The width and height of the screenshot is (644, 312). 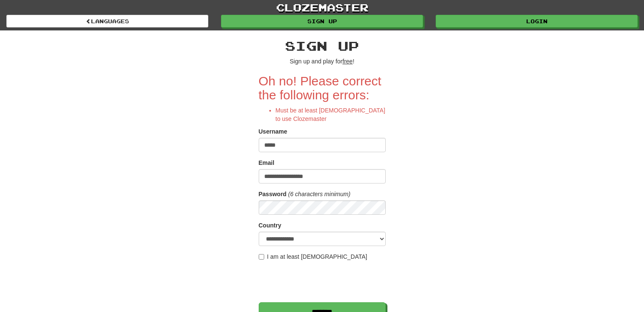 What do you see at coordinates (536, 21) in the screenshot?
I see `a: Login` at bounding box center [536, 21].